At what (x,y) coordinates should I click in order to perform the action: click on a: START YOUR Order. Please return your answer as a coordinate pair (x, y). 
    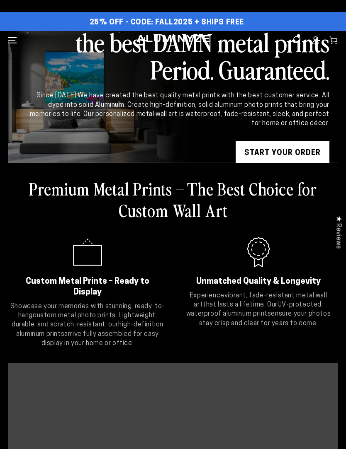
    Looking at the image, I should click on (282, 153).